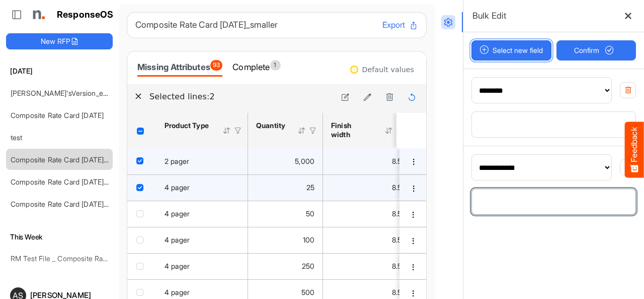 The image size is (644, 299). What do you see at coordinates (285, 266) in the screenshot?
I see `td: 250 is template cell Column Header httpsnorthellcomontologiesmapping-rulesorderhasquantity` at bounding box center [285, 266].